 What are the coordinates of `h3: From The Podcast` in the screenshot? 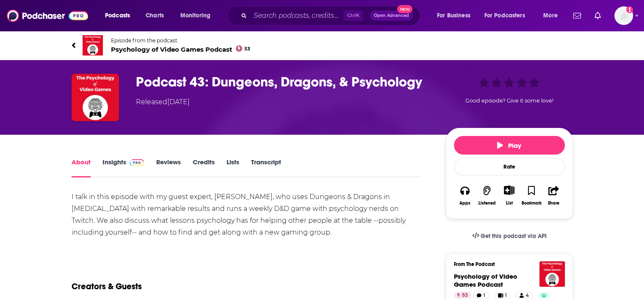 It's located at (506, 264).